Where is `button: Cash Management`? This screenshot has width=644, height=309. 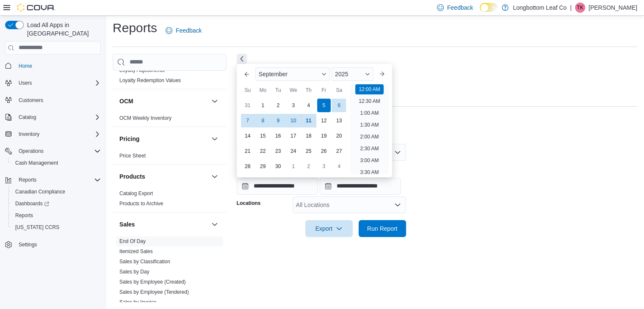 button: Cash Management is located at coordinates (56, 163).